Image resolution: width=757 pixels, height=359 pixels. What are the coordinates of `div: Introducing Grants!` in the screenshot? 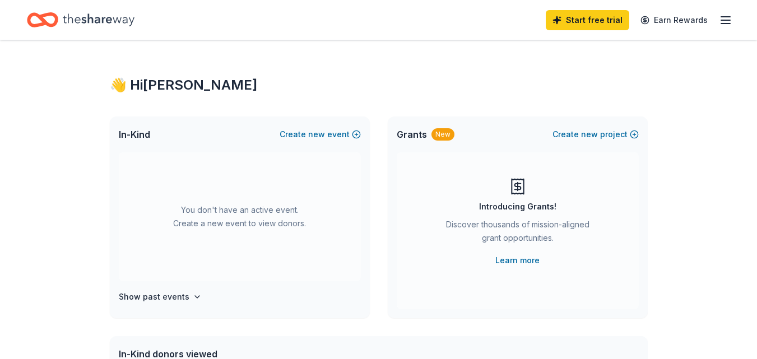 It's located at (518, 207).